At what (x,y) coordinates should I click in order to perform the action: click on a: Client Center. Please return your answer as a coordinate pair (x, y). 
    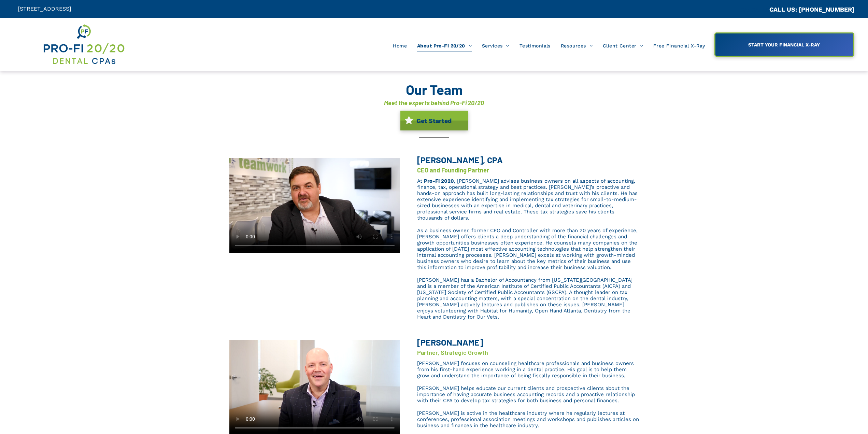
    Looking at the image, I should click on (623, 46).